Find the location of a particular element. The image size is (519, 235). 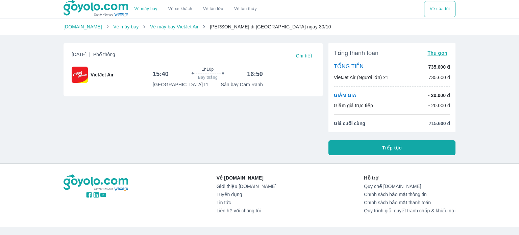

span: Bay thẳng is located at coordinates (208, 77).